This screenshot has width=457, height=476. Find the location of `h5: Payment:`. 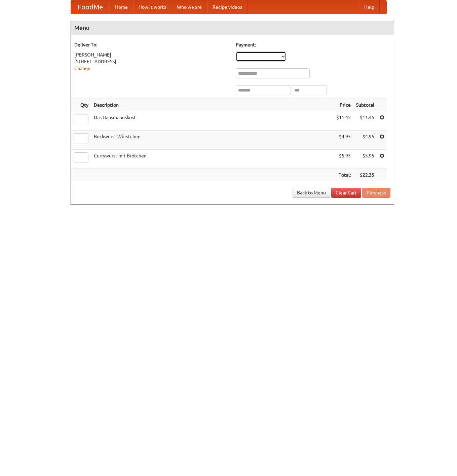

h5: Payment: is located at coordinates (313, 45).